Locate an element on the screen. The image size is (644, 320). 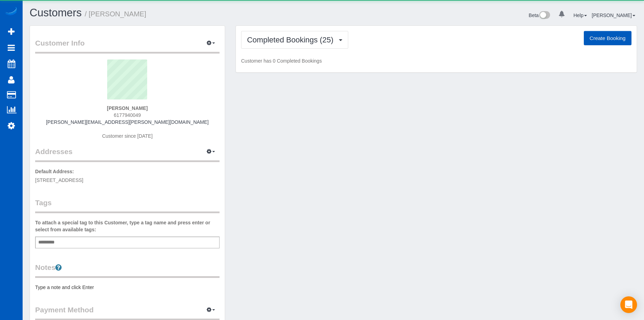
p: Customer has 0 Completed Bookings is located at coordinates (436, 61).